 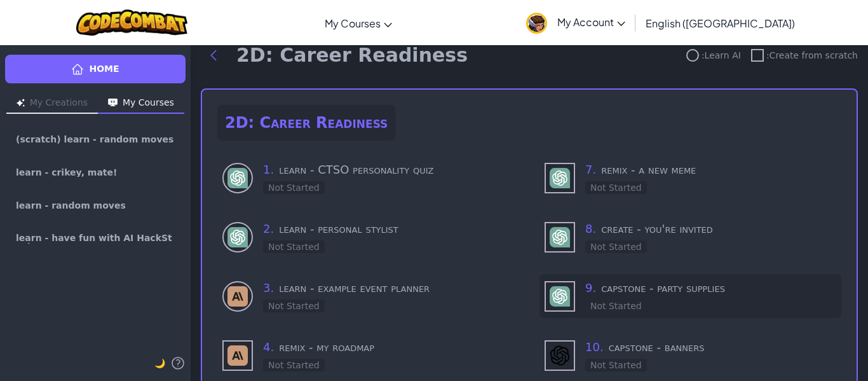 I want to click on span: : Create from scratch, so click(x=812, y=56).